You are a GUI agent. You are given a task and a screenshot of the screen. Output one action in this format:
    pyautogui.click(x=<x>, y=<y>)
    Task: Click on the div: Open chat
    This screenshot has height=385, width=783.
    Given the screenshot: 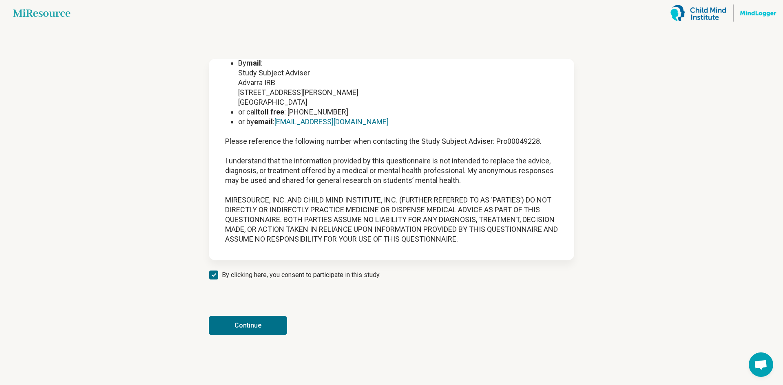 What is the action you would take?
    pyautogui.click(x=761, y=365)
    